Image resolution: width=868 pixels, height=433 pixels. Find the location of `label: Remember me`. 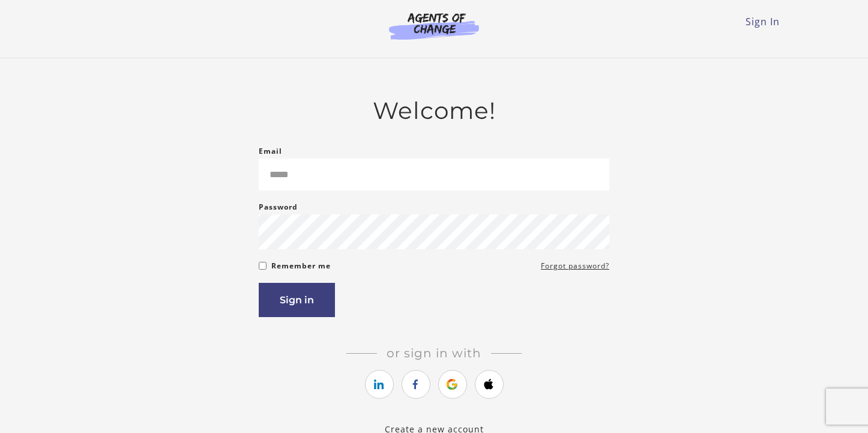

label: Remember me is located at coordinates (300, 266).